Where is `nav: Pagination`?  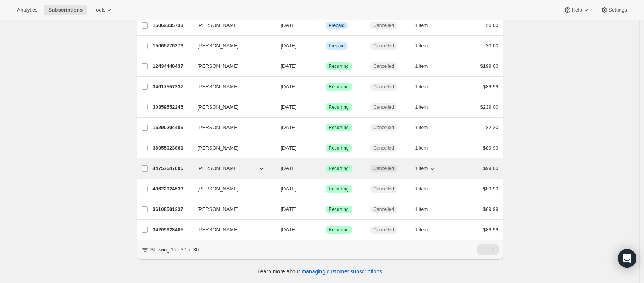
nav: Pagination is located at coordinates (488, 249).